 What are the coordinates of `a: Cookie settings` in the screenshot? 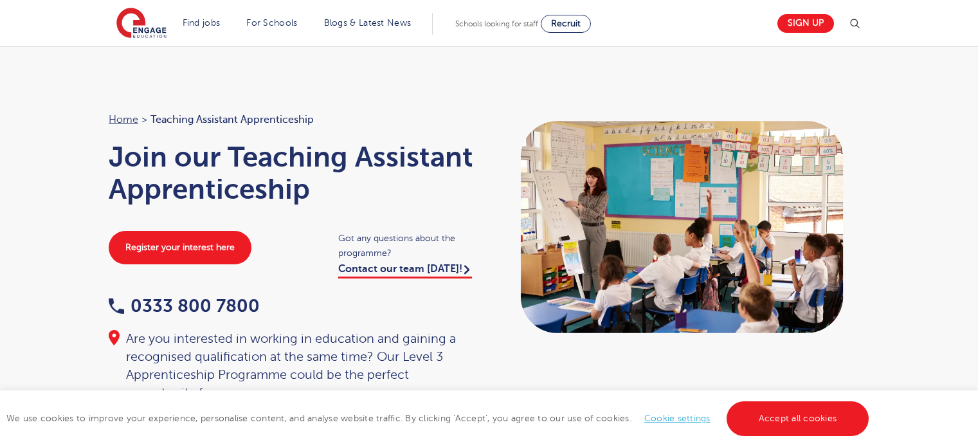 It's located at (677, 418).